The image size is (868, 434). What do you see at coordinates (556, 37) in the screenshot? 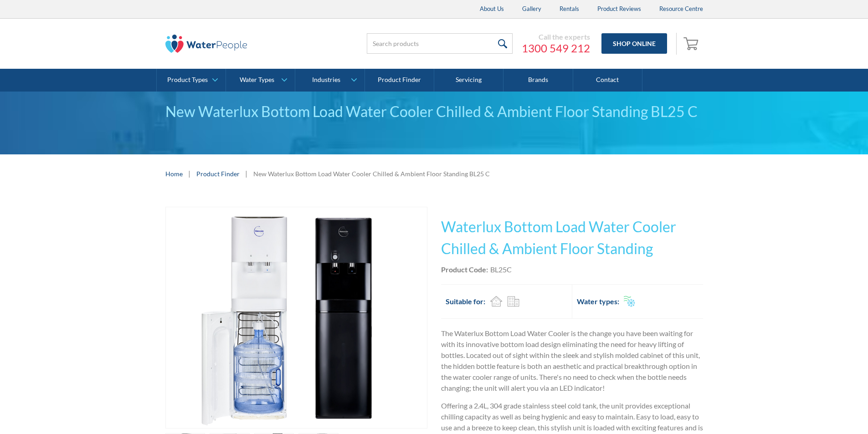
I see `div: Call the experts` at bounding box center [556, 37].